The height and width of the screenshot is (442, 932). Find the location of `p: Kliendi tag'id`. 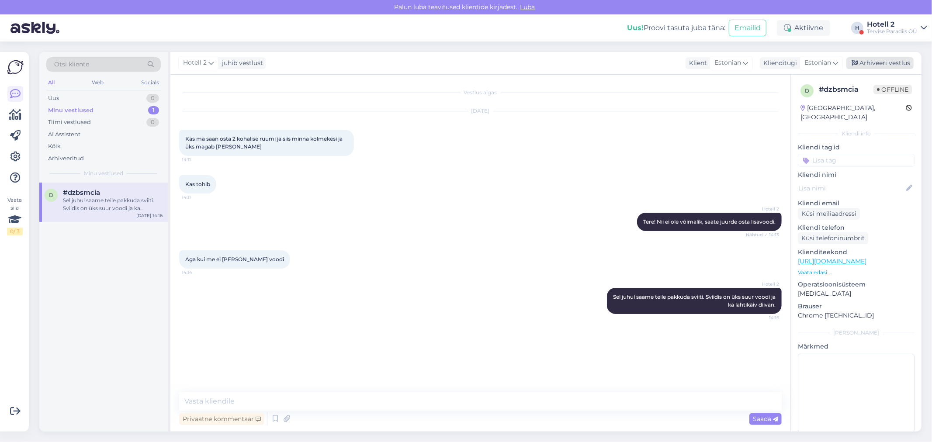

p: Kliendi tag'id is located at coordinates (856, 147).